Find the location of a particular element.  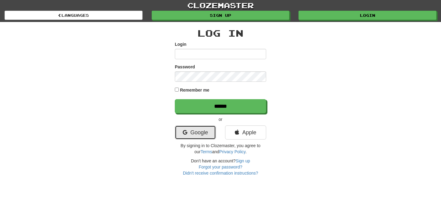

a: Terms is located at coordinates (206, 151).